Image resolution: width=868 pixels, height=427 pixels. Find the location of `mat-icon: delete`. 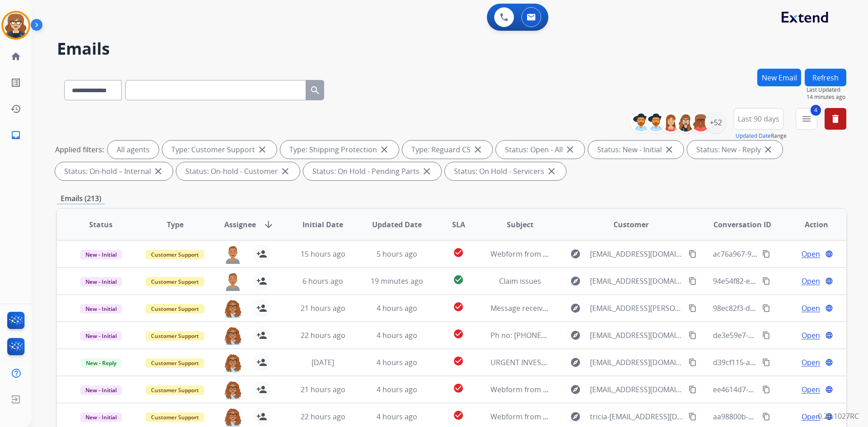

mat-icon: delete is located at coordinates (836, 119).